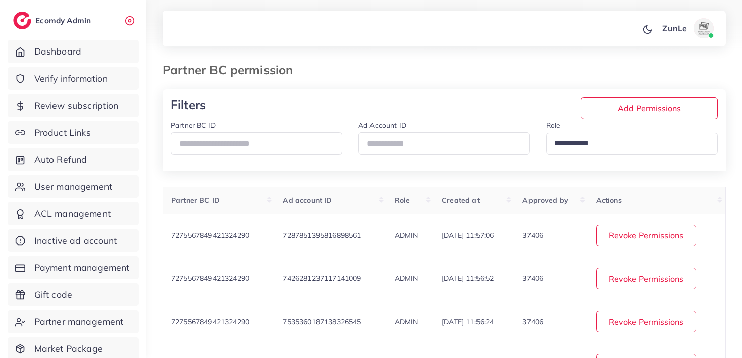 The width and height of the screenshot is (742, 358). What do you see at coordinates (76, 105) in the screenshot?
I see `span: Review subscription` at bounding box center [76, 105].